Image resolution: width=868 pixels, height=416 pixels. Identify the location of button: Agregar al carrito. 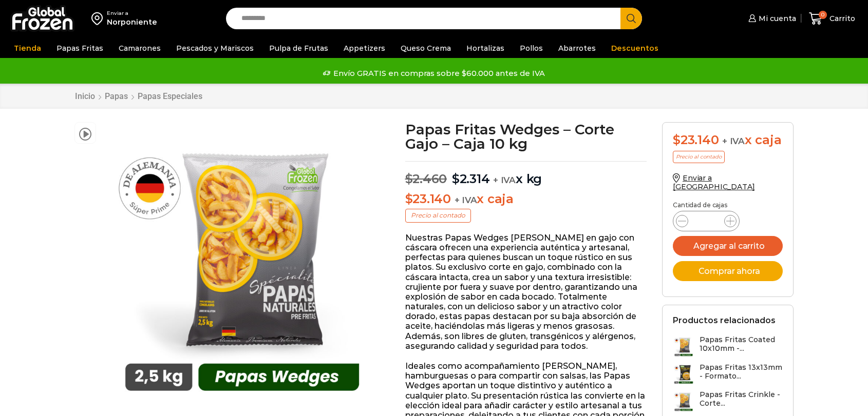
(727, 246).